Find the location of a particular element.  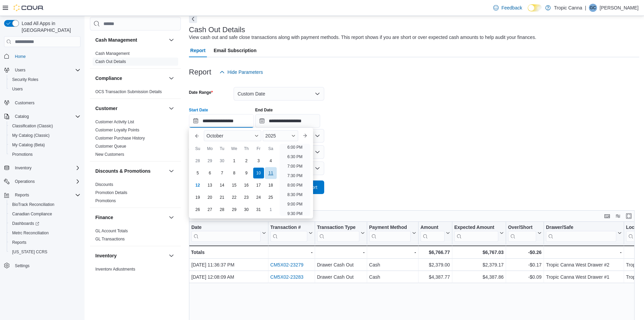

div: -$0.26 is located at coordinates (525, 252).